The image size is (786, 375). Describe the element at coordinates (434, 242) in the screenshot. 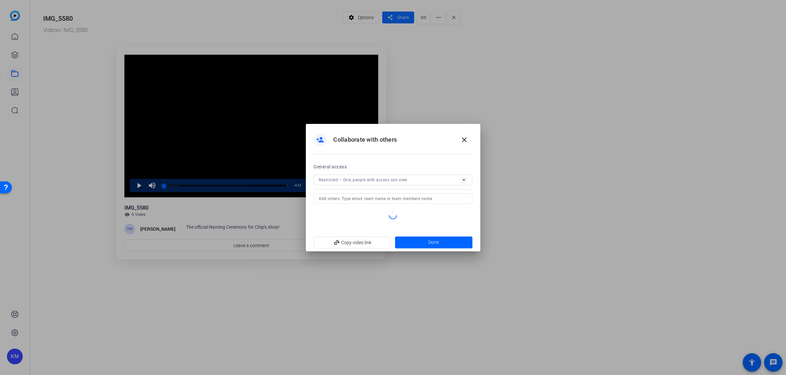

I see `button: Done` at that location.